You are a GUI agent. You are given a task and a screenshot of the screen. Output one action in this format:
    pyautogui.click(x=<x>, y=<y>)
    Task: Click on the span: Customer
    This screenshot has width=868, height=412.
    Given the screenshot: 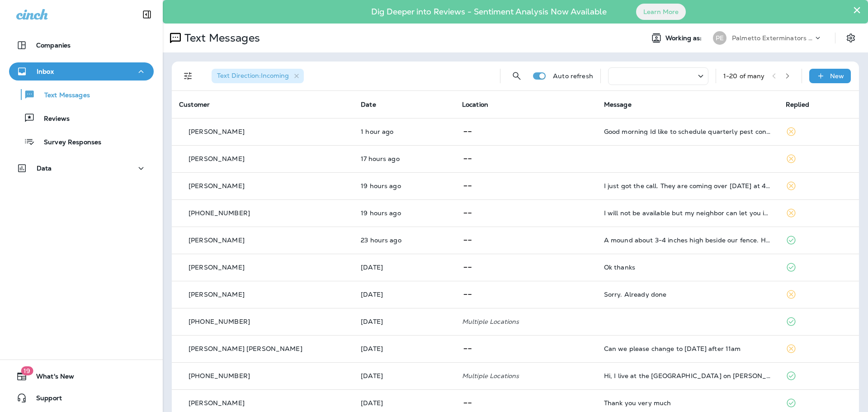 What is the action you would take?
    pyautogui.click(x=194, y=104)
    